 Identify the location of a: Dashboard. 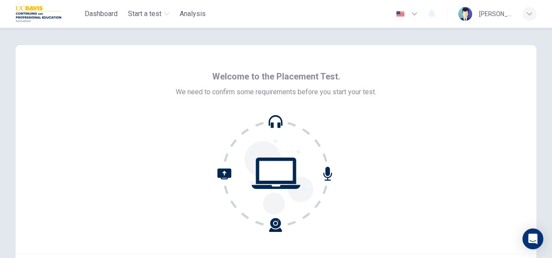
(101, 14).